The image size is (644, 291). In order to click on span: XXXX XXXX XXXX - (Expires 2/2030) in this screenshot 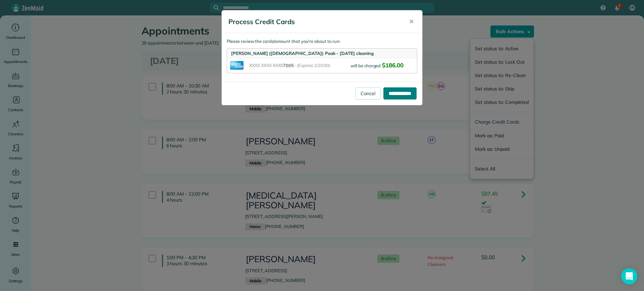, I will do `click(300, 65)`.